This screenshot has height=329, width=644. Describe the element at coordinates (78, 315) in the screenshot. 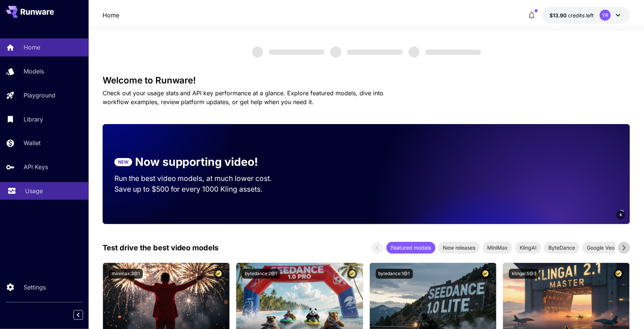

I see `button: Collapse sidebar` at that location.